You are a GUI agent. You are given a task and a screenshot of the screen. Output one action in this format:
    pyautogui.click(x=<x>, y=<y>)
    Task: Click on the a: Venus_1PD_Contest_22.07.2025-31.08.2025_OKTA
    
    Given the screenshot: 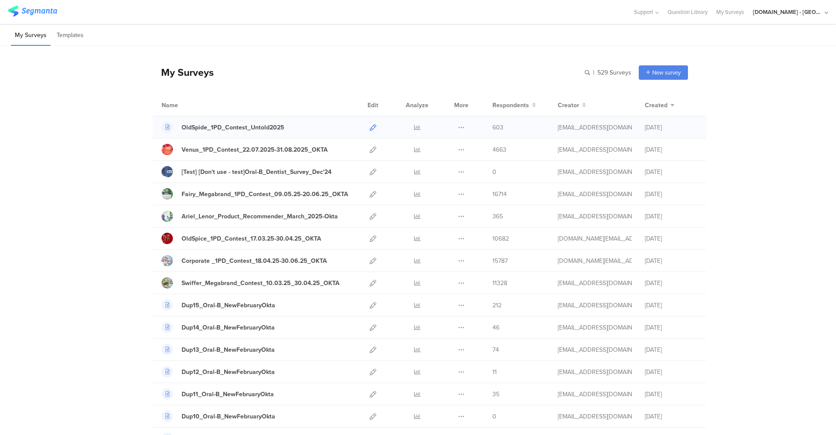 What is the action you would take?
    pyautogui.click(x=245, y=149)
    